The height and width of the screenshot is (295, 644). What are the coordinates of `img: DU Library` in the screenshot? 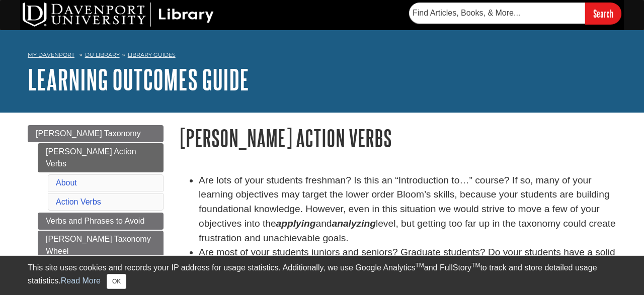 It's located at (118, 15).